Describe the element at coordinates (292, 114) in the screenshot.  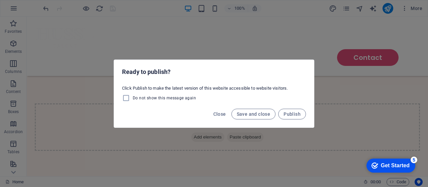
I see `span: Publish` at that location.